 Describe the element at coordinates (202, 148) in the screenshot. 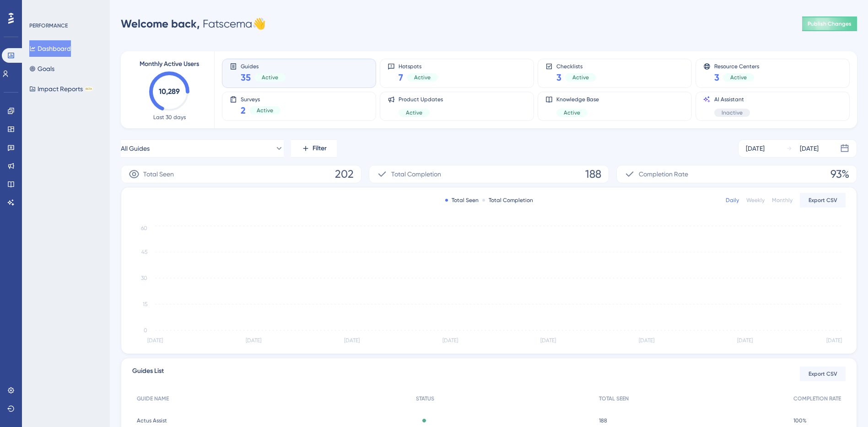

I see `button: All Guides` at that location.